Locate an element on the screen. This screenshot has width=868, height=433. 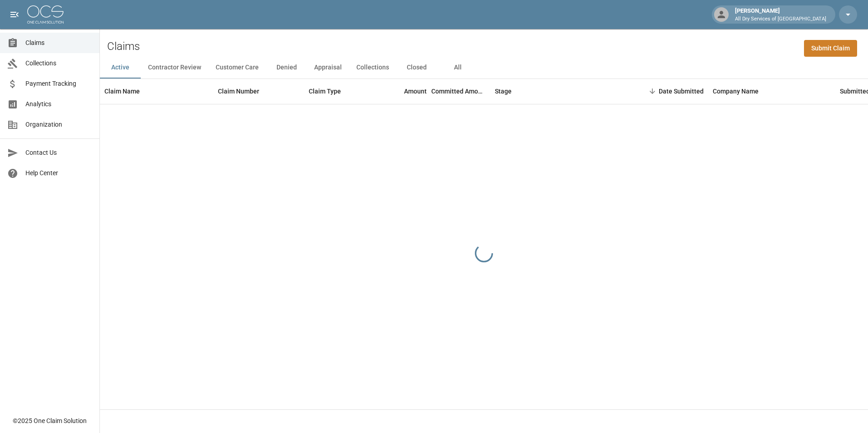
a: Submit Claim is located at coordinates (830, 48).